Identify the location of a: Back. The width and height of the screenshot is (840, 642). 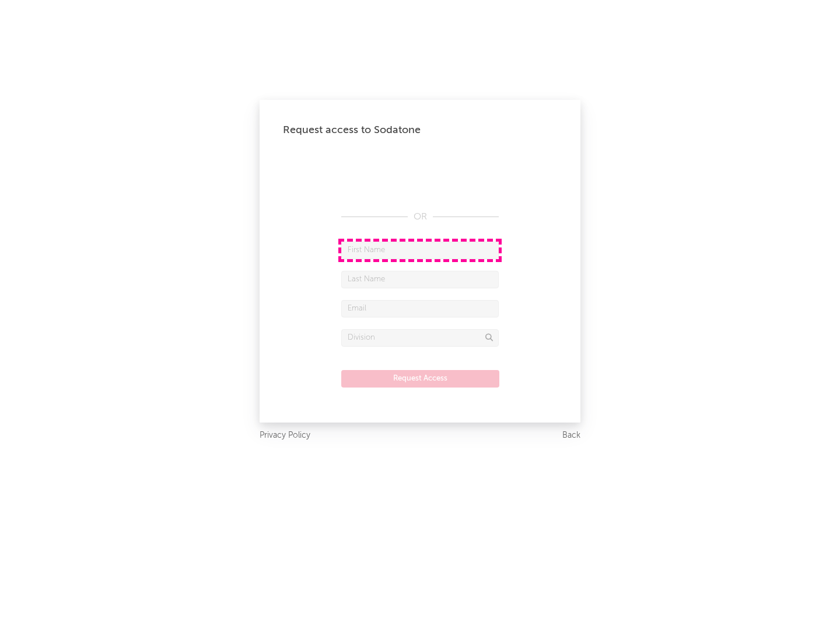
(571, 436).